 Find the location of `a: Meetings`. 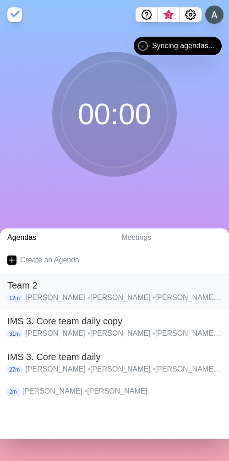

a: Meetings is located at coordinates (171, 237).